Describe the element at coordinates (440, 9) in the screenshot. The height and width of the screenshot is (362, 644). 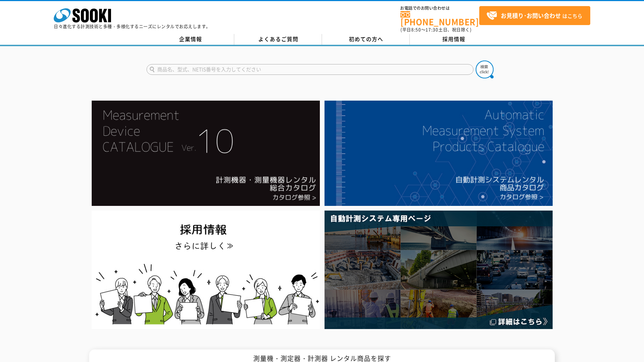
I see `span: お電話でのお問い合わせは` at that location.